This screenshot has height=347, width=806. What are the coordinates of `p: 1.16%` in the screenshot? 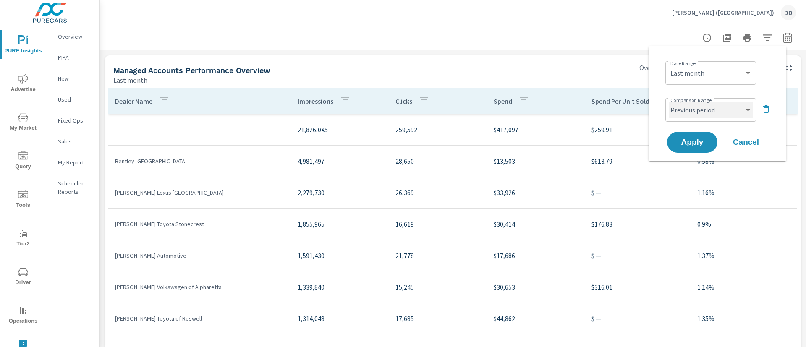 It's located at (744, 193).